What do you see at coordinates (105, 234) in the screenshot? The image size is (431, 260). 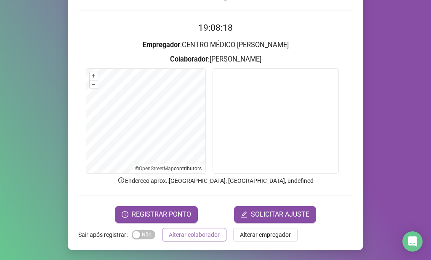 I see `label: Sair após registrar` at bounding box center [105, 234].